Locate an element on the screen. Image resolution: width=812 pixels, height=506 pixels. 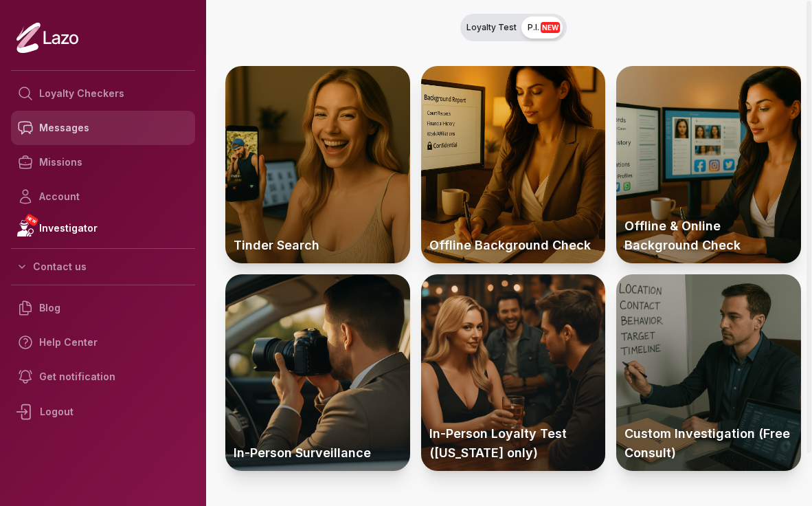
a: Blog is located at coordinates (103, 308).